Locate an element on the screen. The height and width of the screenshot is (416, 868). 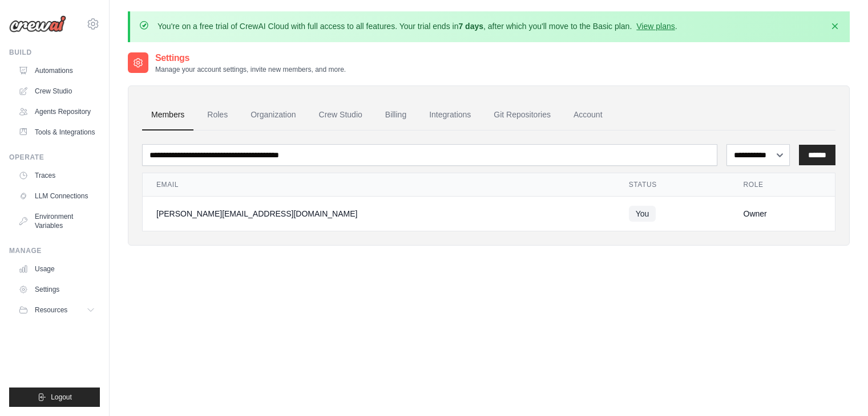
button: Logout is located at coordinates (54, 397).